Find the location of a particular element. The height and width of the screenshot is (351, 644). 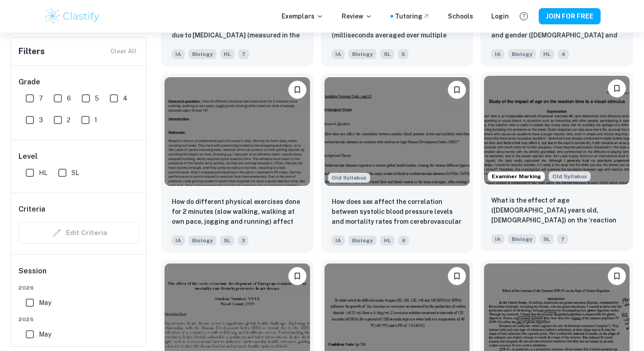

a: Examiner MarkingStarting from the May 2025 session, the Biology IA requirements have changed. It'... is located at coordinates (557, 163).